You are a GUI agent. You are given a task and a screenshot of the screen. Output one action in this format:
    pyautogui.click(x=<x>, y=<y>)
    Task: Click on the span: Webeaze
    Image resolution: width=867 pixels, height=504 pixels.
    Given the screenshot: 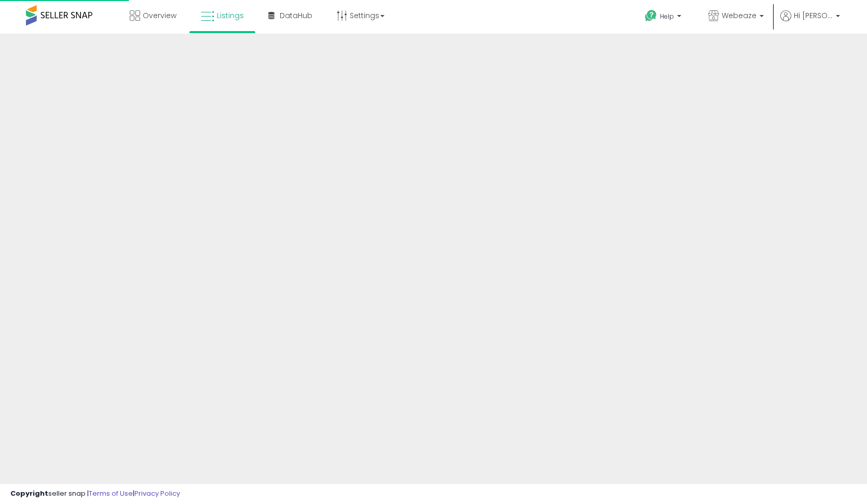 What is the action you would take?
    pyautogui.click(x=739, y=16)
    